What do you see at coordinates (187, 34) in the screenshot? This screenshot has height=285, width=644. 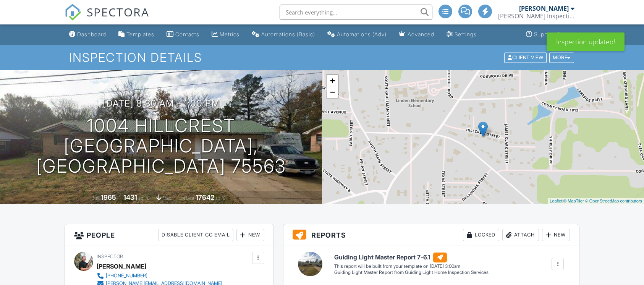 I see `div: Contacts` at bounding box center [187, 34].